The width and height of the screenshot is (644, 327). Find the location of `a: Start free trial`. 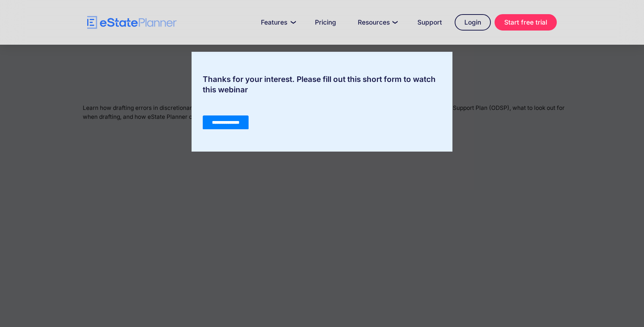

a: Start free trial is located at coordinates (525, 22).